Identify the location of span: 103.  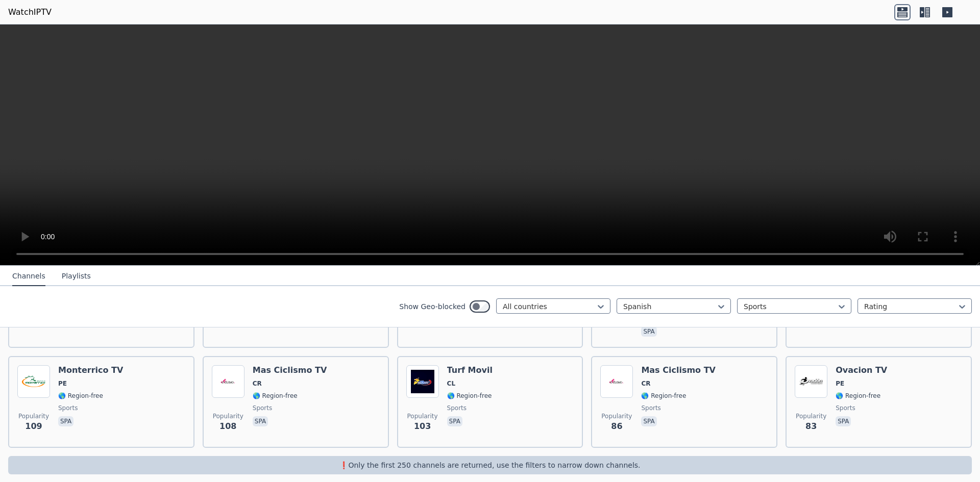
(422, 426).